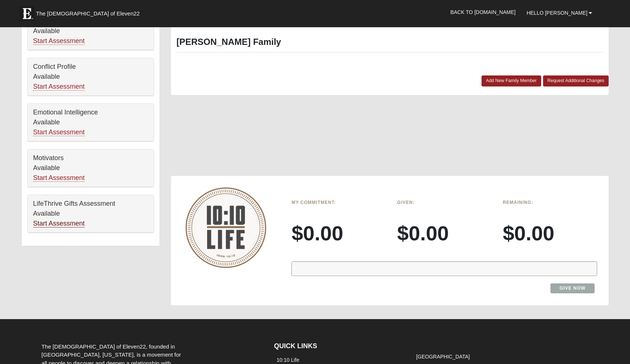  What do you see at coordinates (288, 360) in the screenshot?
I see `a: 10:10 Life` at bounding box center [288, 360].